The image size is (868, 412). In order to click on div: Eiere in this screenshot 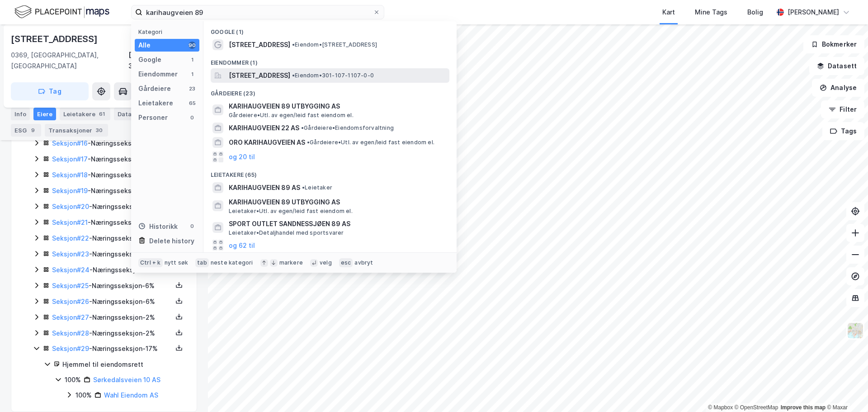, I will do `click(45, 114)`.